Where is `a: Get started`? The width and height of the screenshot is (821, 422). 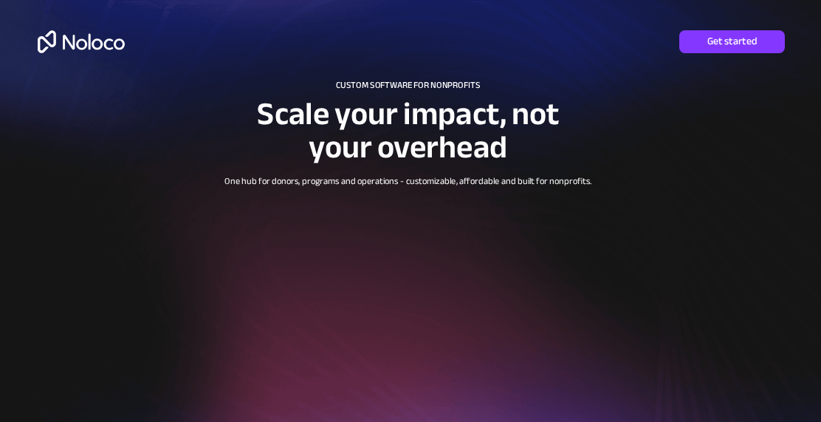
a: Get started is located at coordinates (732, 41).